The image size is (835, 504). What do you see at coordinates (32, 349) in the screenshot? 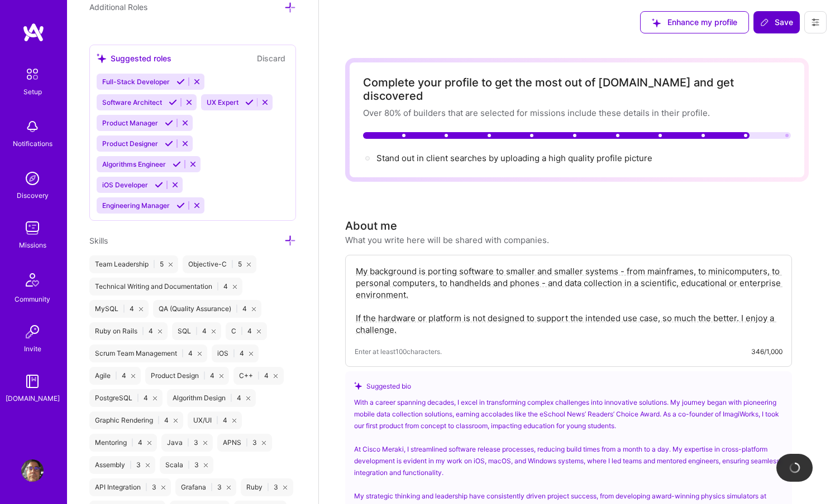
I see `div: Invite` at bounding box center [32, 349].